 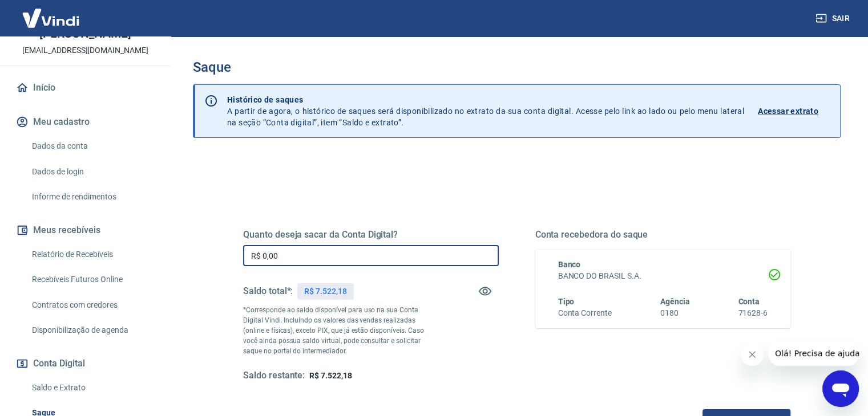 What do you see at coordinates (274, 376) in the screenshot?
I see `h5: Saldo restante:` at bounding box center [274, 376].